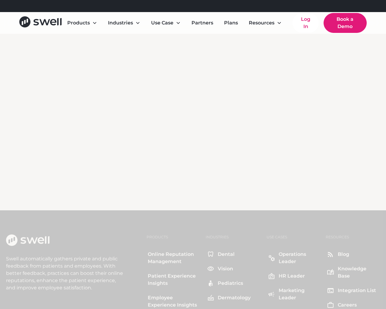 Image resolution: width=386 pixels, height=309 pixels. What do you see at coordinates (305, 23) in the screenshot?
I see `a: Log In` at bounding box center [305, 23].